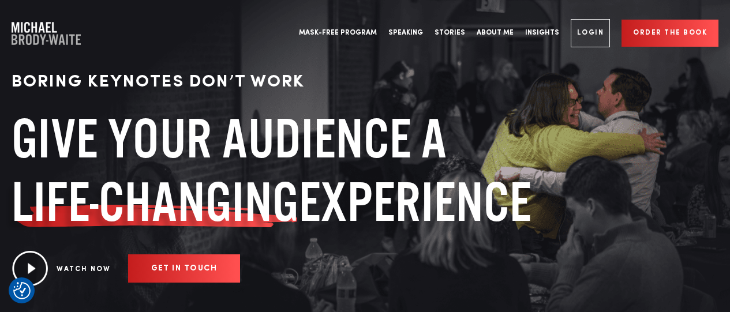  Describe the element at coordinates (590, 33) in the screenshot. I see `a: Login` at that location.